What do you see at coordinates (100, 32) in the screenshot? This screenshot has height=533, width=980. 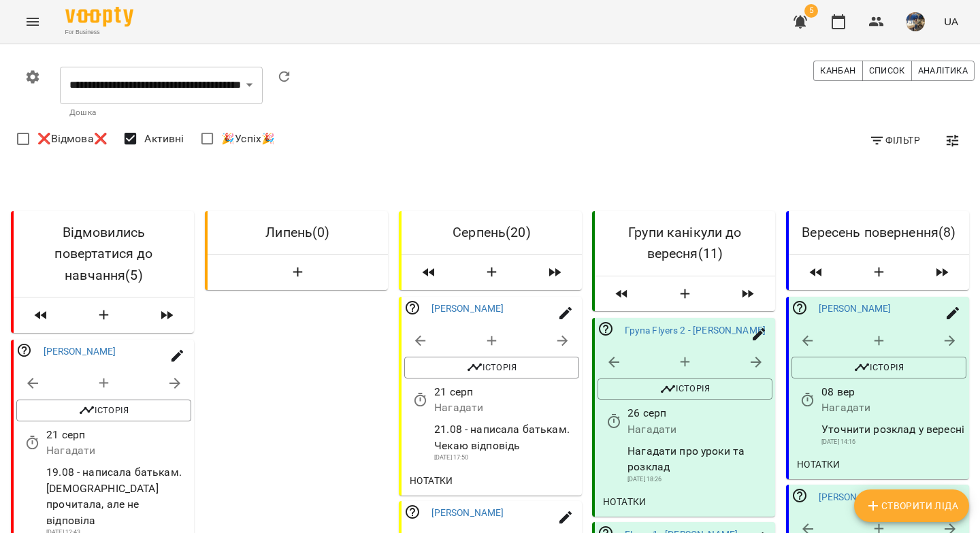 I see `span: For Business` at bounding box center [100, 32].